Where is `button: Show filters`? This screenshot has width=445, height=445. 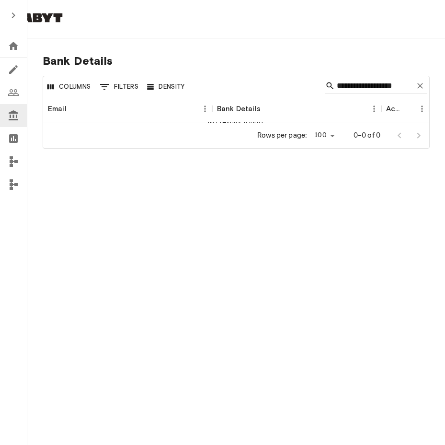 button: Show filters is located at coordinates (119, 87).